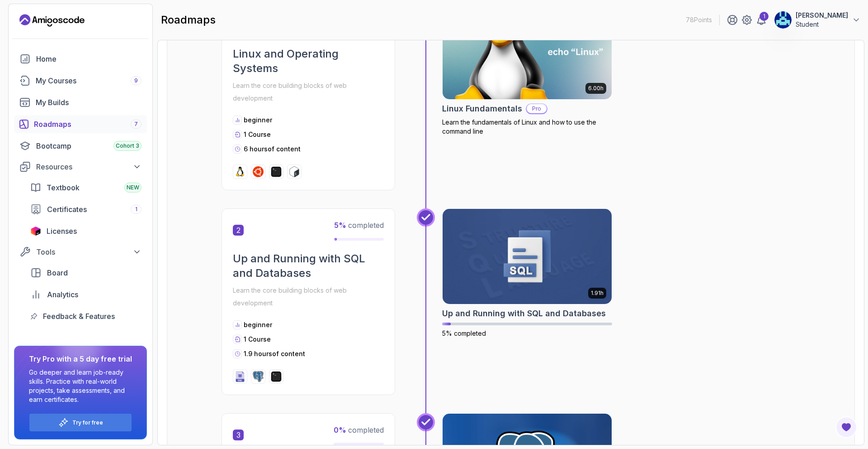  I want to click on a: board, so click(86, 272).